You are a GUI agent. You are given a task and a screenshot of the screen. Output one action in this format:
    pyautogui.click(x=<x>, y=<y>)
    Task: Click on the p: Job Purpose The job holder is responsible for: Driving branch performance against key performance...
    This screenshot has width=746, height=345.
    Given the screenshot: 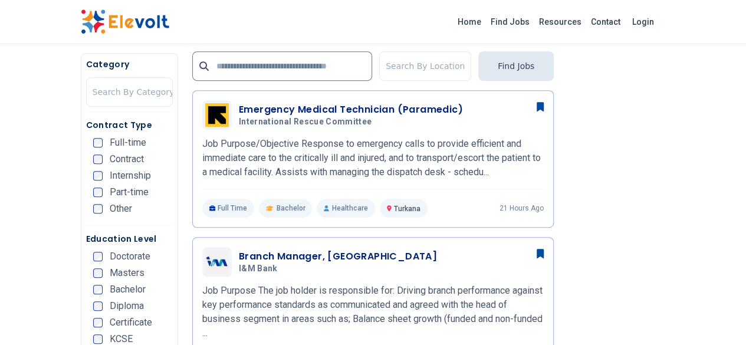 What is the action you would take?
    pyautogui.click(x=373, y=312)
    